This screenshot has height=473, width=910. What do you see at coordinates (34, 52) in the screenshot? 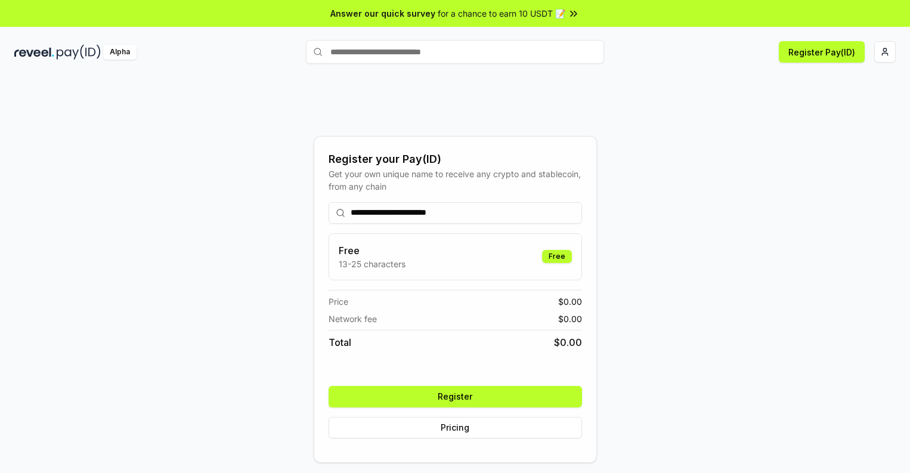
I see `img: reveel_dark` at bounding box center [34, 52].